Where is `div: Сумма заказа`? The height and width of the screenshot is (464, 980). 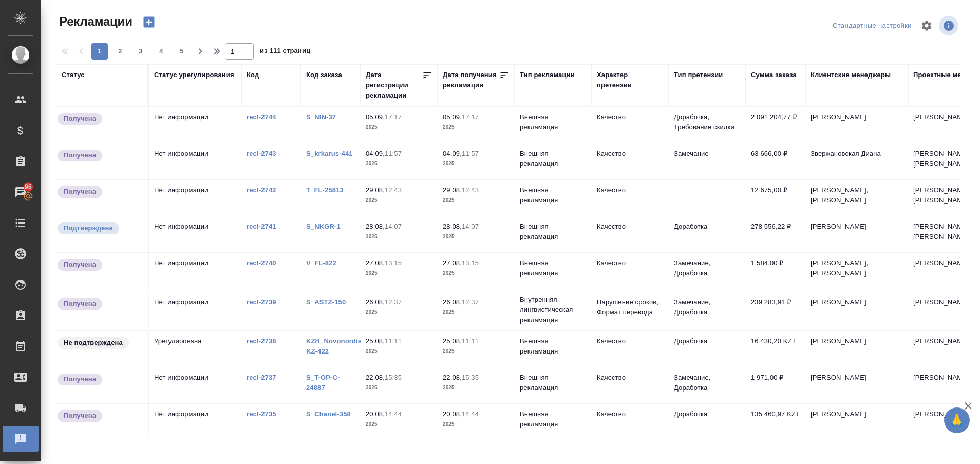 div: Сумма заказа is located at coordinates (774, 75).